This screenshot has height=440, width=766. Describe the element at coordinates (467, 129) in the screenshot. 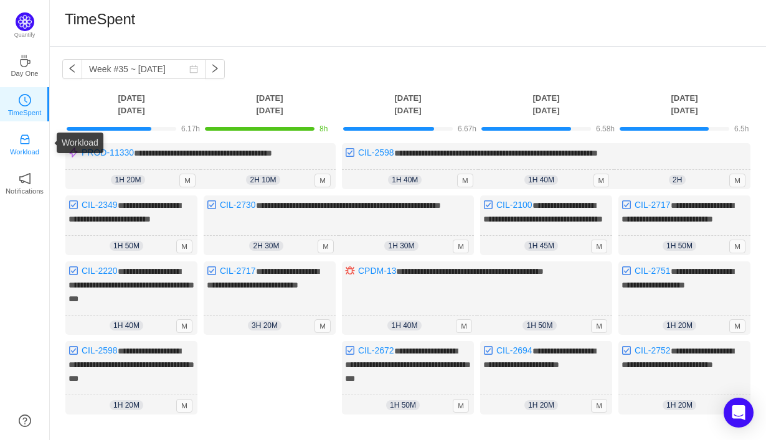

I see `span: 6.67h` at that location.